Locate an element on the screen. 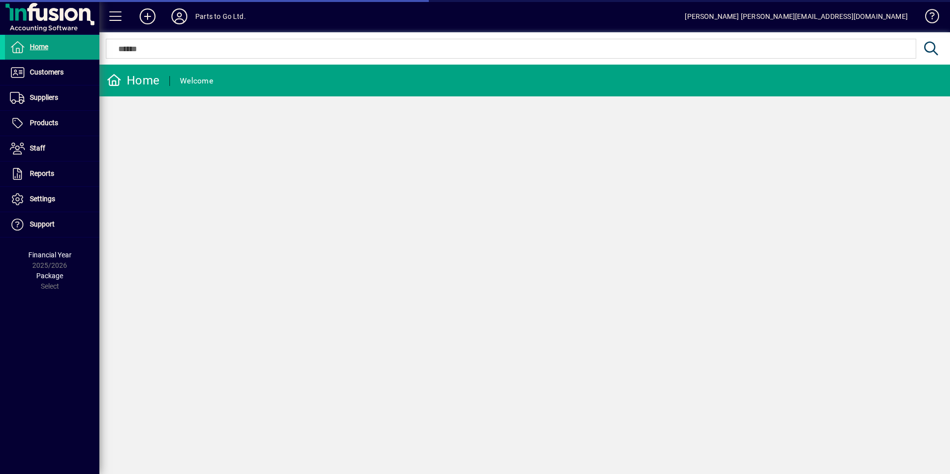  a: Products is located at coordinates (52, 123).